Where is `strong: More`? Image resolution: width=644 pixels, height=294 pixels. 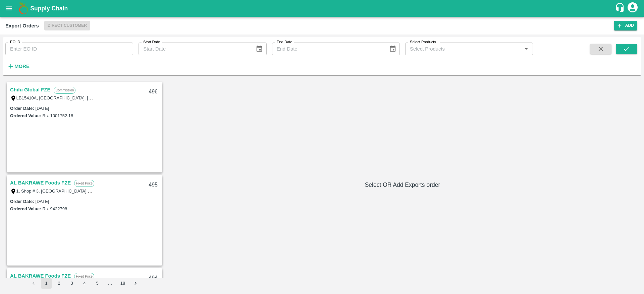
strong: More is located at coordinates (22, 66).